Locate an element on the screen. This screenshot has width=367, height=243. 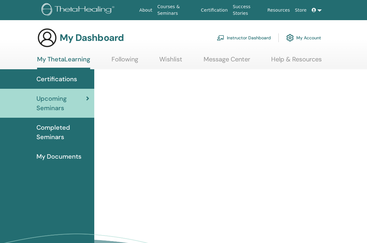
h3: My Dashboard is located at coordinates (92, 38).